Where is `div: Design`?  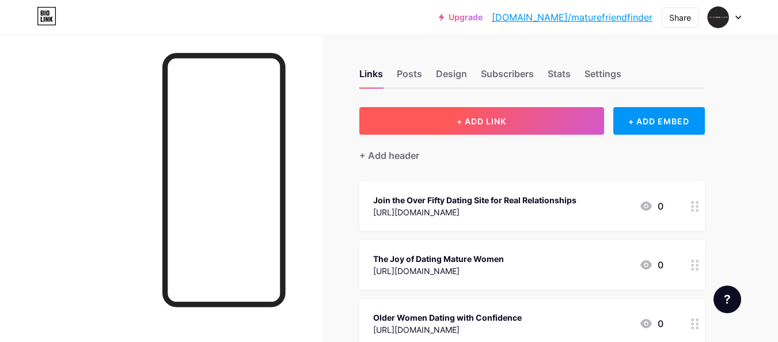 div: Design is located at coordinates (452, 77).